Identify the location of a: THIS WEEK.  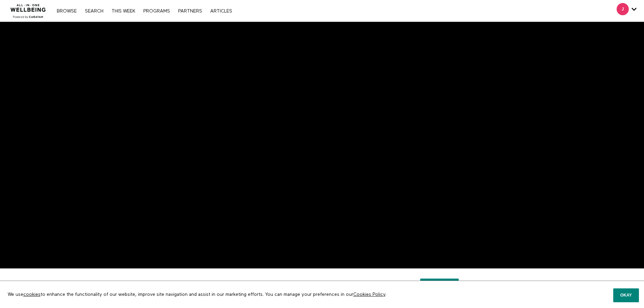
(123, 11).